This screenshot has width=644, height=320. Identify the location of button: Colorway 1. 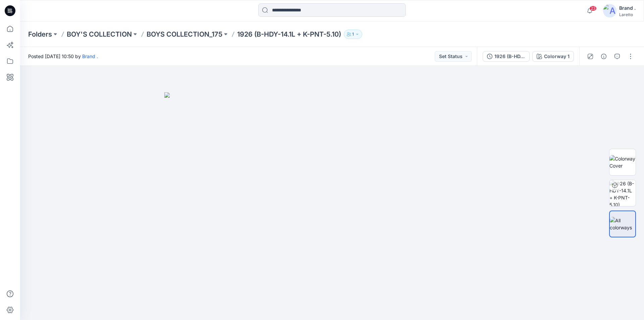
(553, 56).